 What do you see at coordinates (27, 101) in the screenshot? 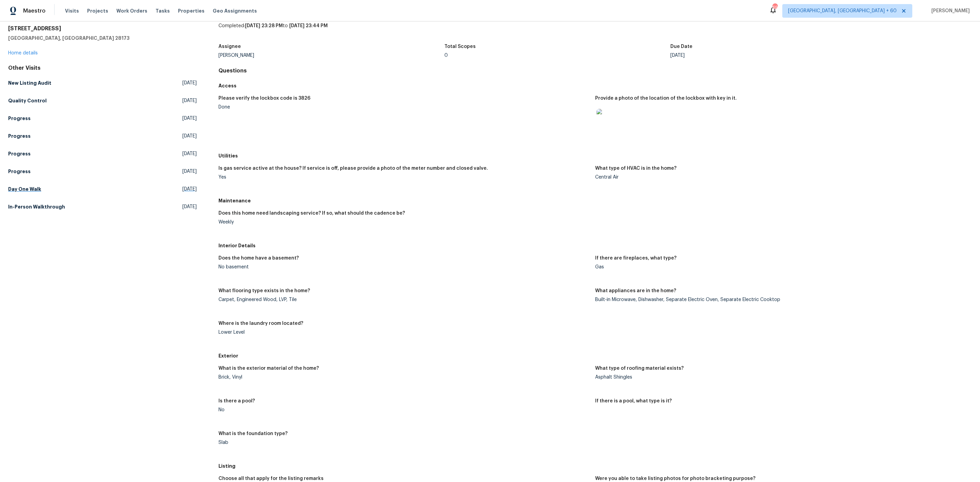
I see `h5: Quality Control` at bounding box center [27, 101].